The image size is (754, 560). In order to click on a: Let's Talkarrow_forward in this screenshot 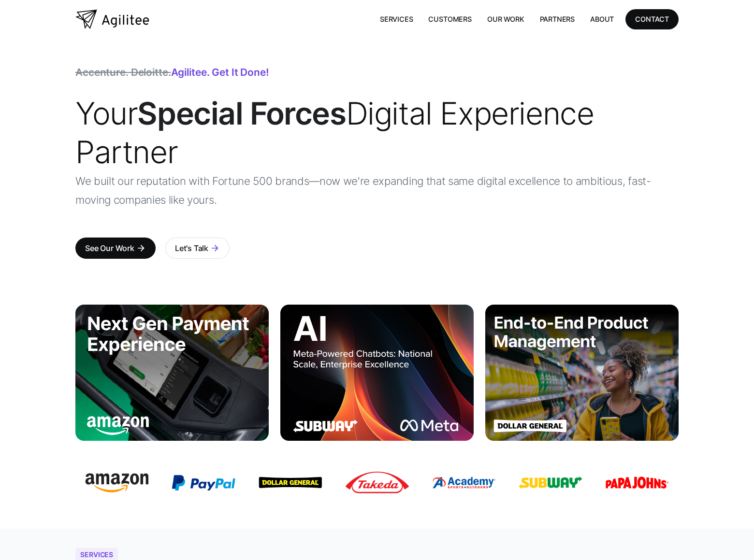, I will do `click(197, 248)`.